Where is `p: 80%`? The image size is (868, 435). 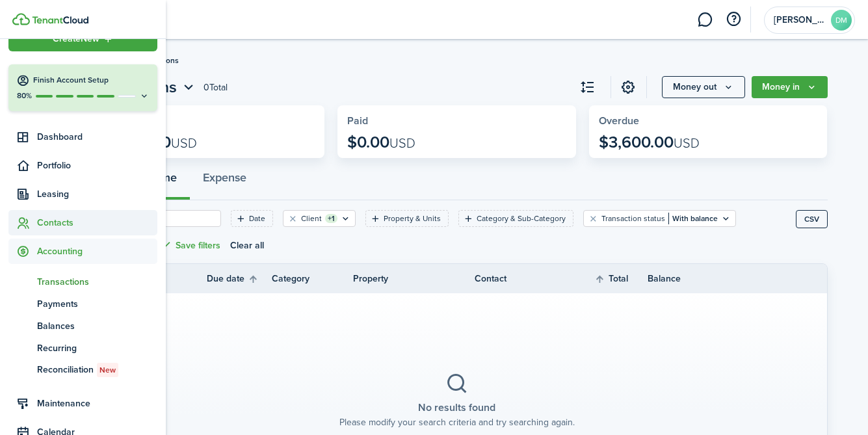 p: 80% is located at coordinates (24, 95).